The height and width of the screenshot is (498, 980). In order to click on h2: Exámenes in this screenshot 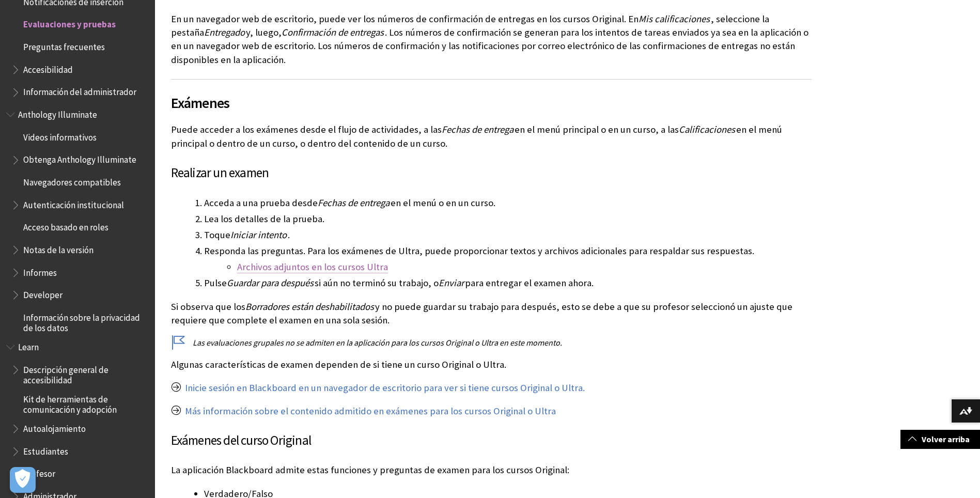, I will do `click(491, 96)`.